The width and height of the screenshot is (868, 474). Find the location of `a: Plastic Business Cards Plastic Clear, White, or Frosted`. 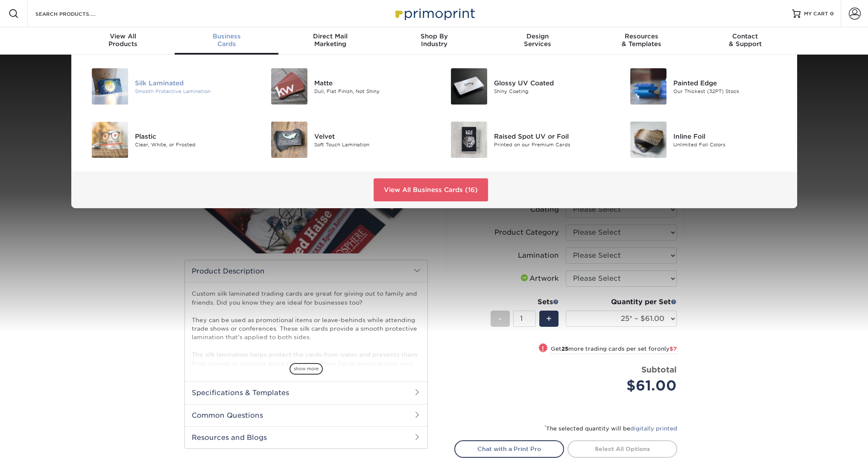

a: Plastic Business Cards Plastic Clear, White, or Frosted is located at coordinates (165, 139).